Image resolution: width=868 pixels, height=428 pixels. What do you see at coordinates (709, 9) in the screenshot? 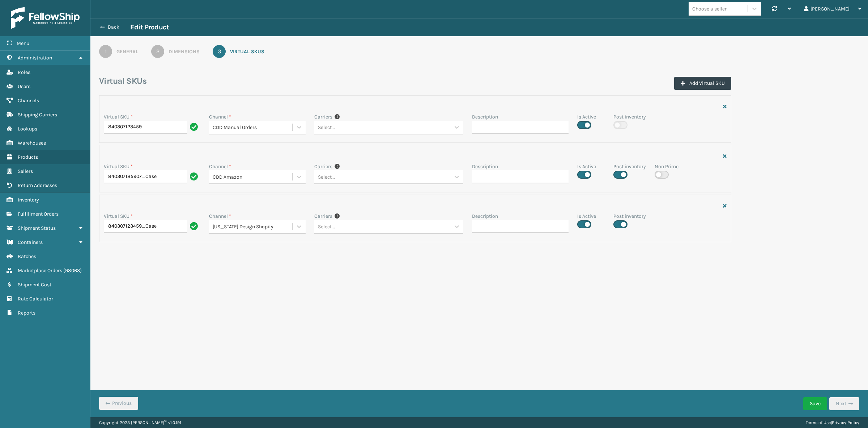
I see `div: Choose a seller` at bounding box center [709, 9].